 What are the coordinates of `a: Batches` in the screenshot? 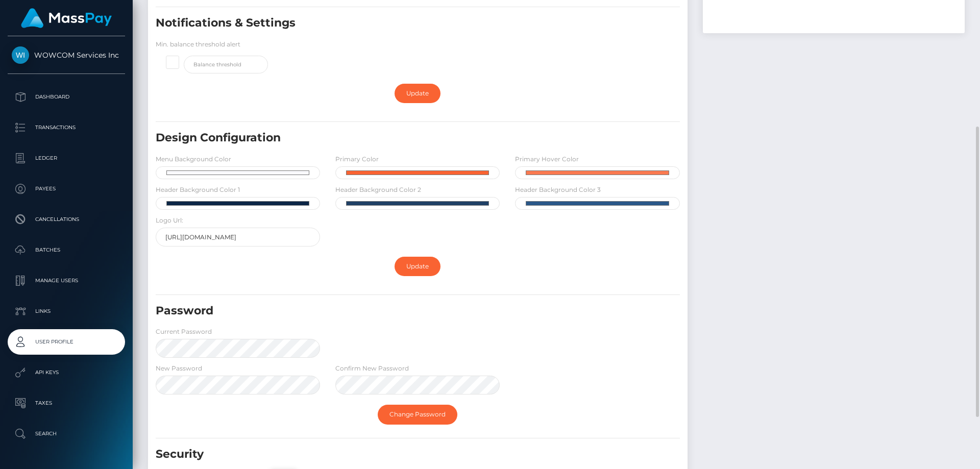 It's located at (66, 251).